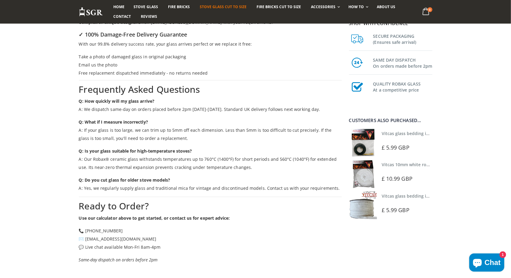  What do you see at coordinates (119, 7) in the screenshot?
I see `span: Home` at bounding box center [119, 7].